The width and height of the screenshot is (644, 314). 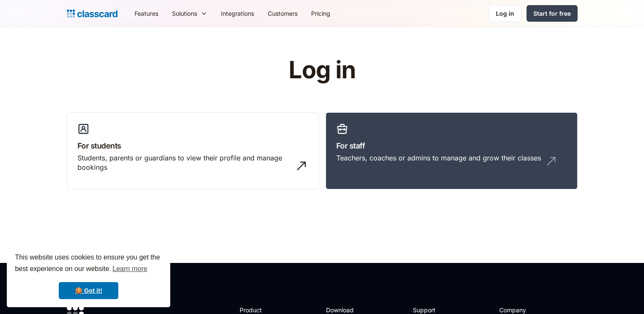 I want to click on div: Students, parents or guardians to view their profile and manage bookings, so click(x=184, y=162).